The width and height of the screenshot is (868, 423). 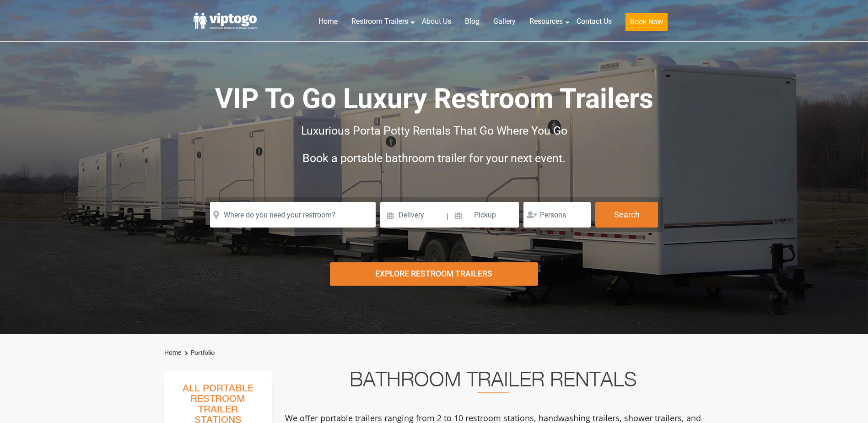 I want to click on div: Explore Restroom Trailers, so click(x=434, y=274).